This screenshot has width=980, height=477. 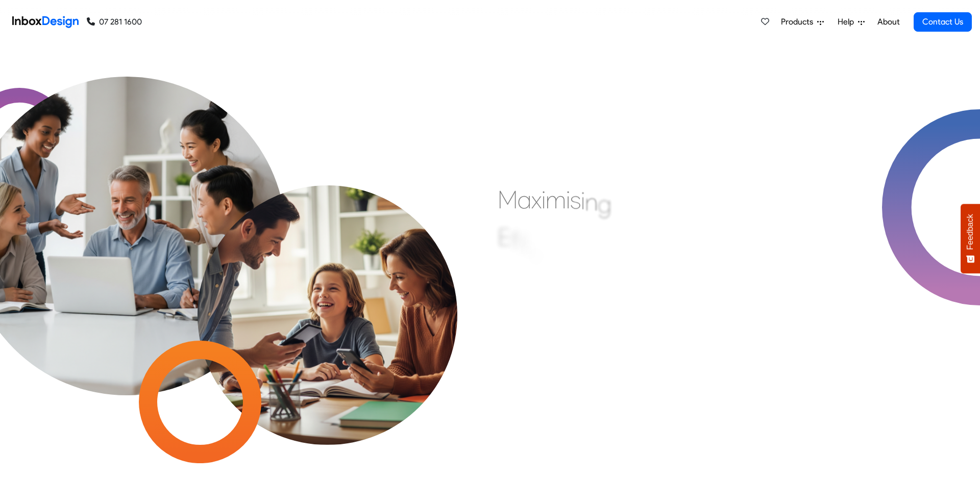 What do you see at coordinates (970, 238) in the screenshot?
I see `button: Feedback - Show survey` at bounding box center [970, 238].